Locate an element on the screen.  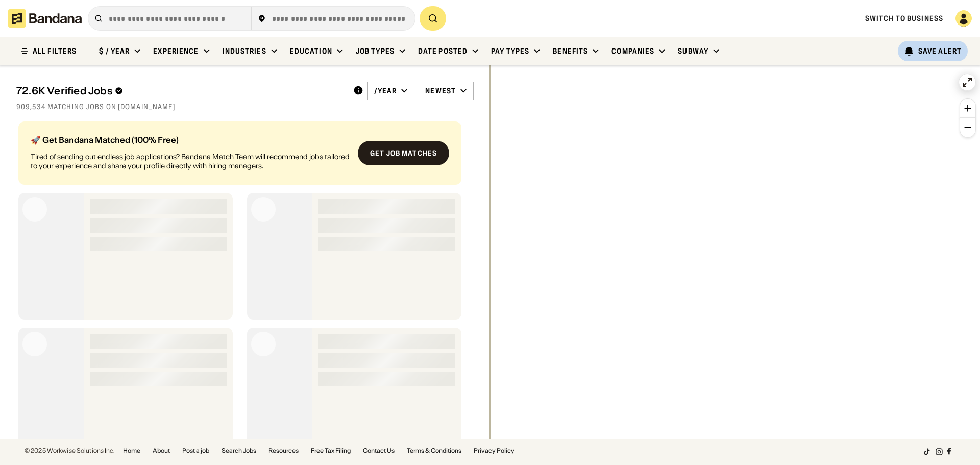
div: Education is located at coordinates (310, 51).